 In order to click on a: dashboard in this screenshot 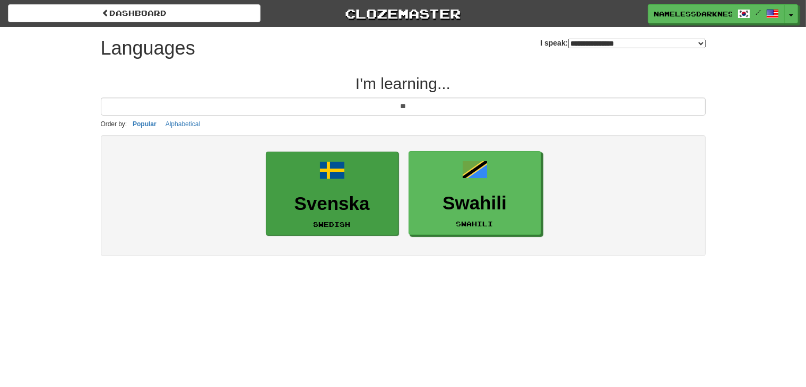, I will do `click(134, 13)`.